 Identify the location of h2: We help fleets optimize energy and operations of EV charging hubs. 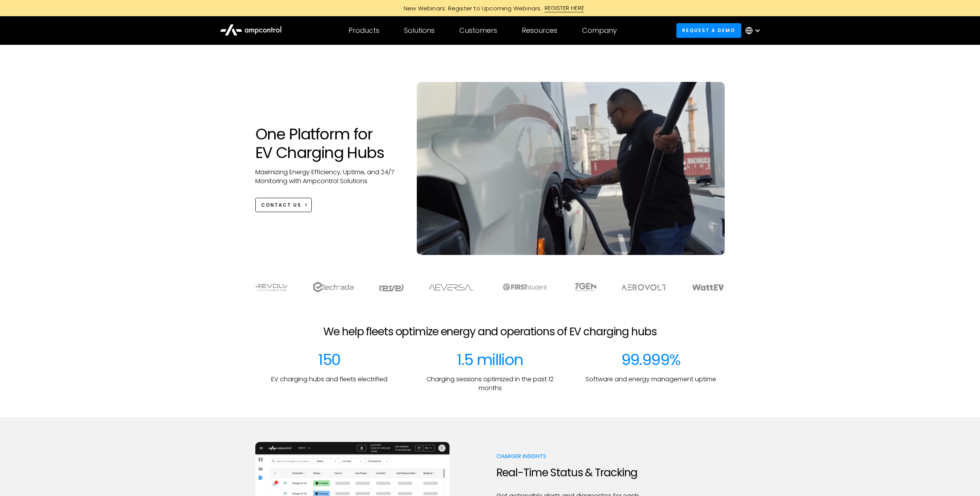
(490, 332).